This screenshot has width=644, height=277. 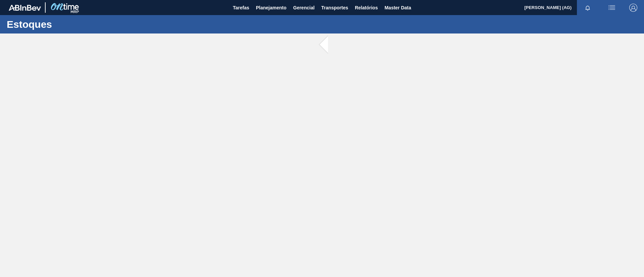 I want to click on span: Relatórios, so click(x=366, y=8).